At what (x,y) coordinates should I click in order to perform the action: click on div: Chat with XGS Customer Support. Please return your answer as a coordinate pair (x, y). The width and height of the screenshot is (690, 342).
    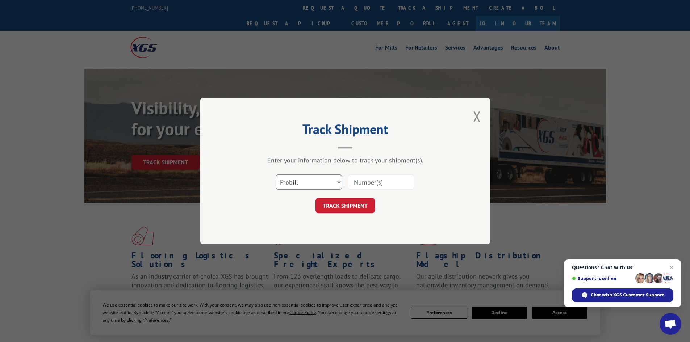
    Looking at the image, I should click on (623, 296).